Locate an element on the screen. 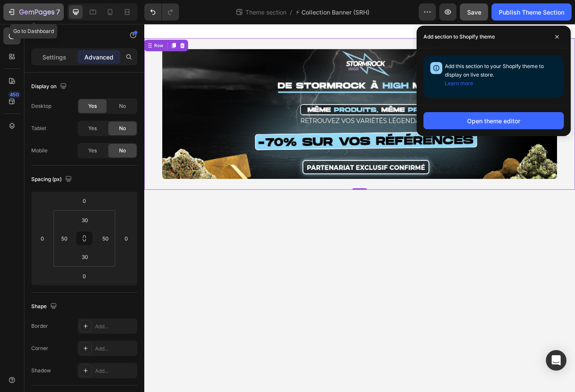 The image size is (575, 392). button: 7 is located at coordinates (33, 12).